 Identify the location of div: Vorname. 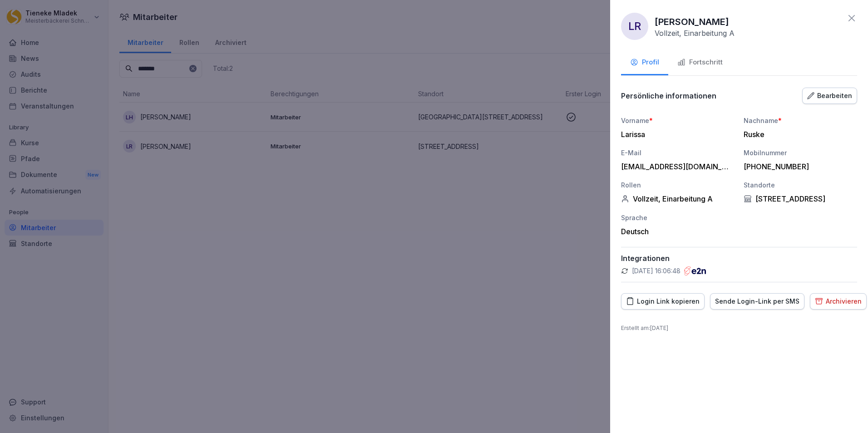
(678, 120).